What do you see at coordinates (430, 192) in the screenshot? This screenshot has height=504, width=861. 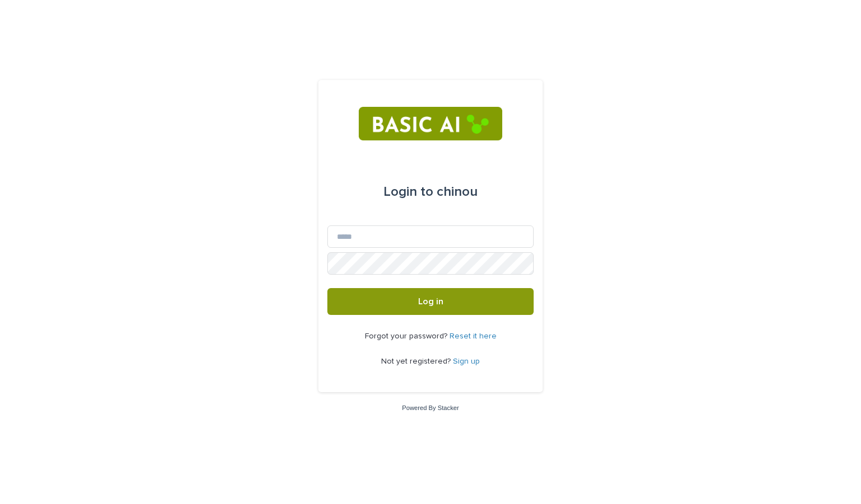 I see `div: chinou` at bounding box center [430, 192].